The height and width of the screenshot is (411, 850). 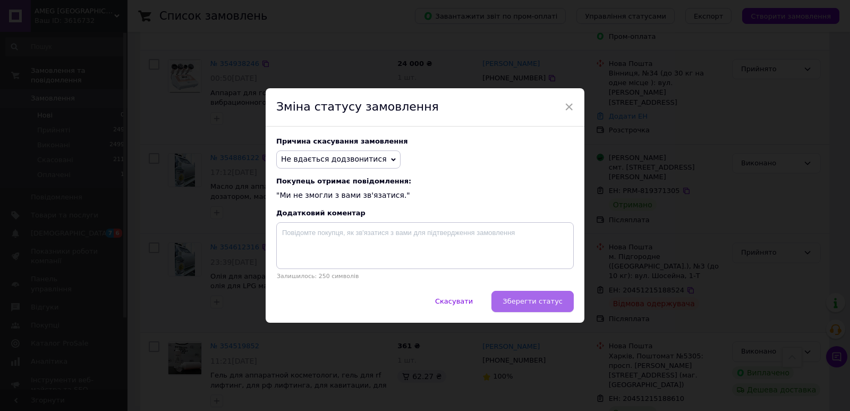 I want to click on div: Причина скасування замовлення, so click(x=425, y=141).